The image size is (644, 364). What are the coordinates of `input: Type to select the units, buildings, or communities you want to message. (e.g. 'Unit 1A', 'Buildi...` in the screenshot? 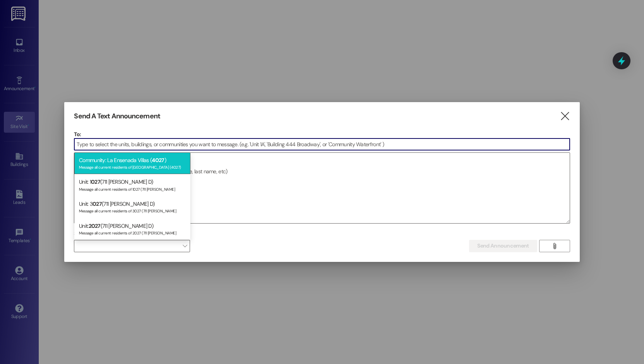 It's located at (322, 144).